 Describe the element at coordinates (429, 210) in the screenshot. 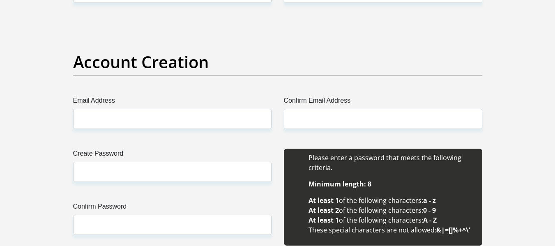

I see `b: 0 - 9` at that location.